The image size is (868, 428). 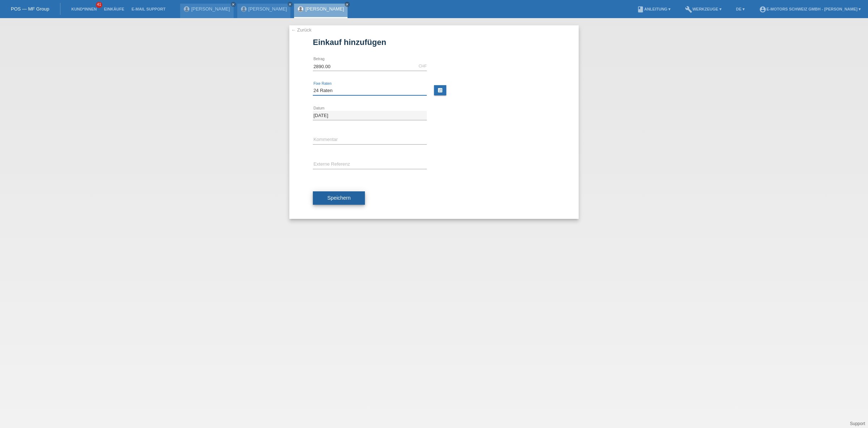 I want to click on a: bookAnleitung ▾, so click(x=654, y=9).